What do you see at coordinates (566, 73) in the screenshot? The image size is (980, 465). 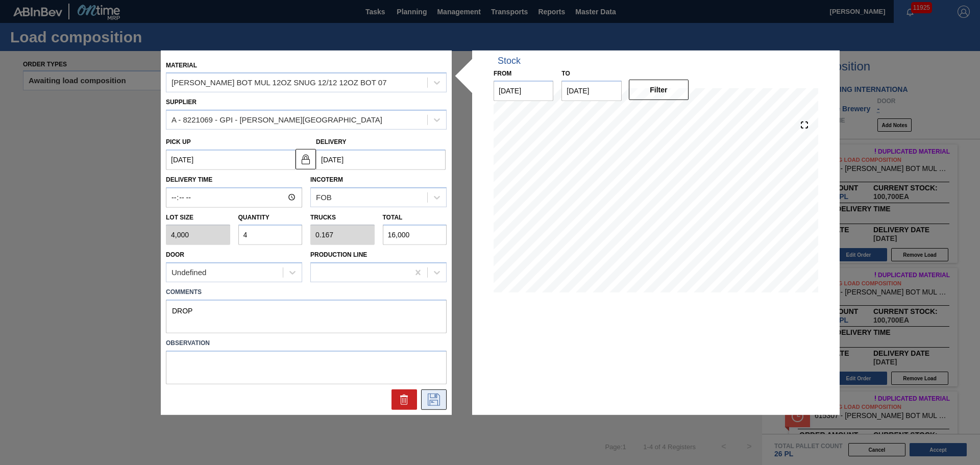 I see `label: to` at bounding box center [566, 73].